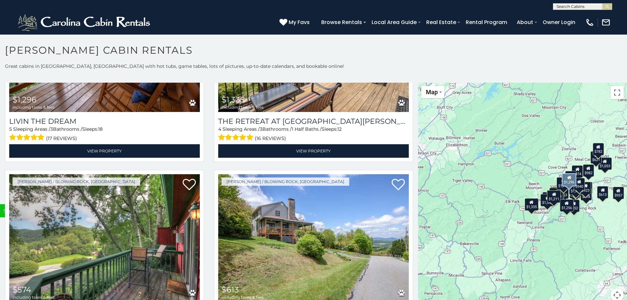  What do you see at coordinates (606, 22) in the screenshot?
I see `img: mail-regular-white.png` at bounding box center [606, 22].